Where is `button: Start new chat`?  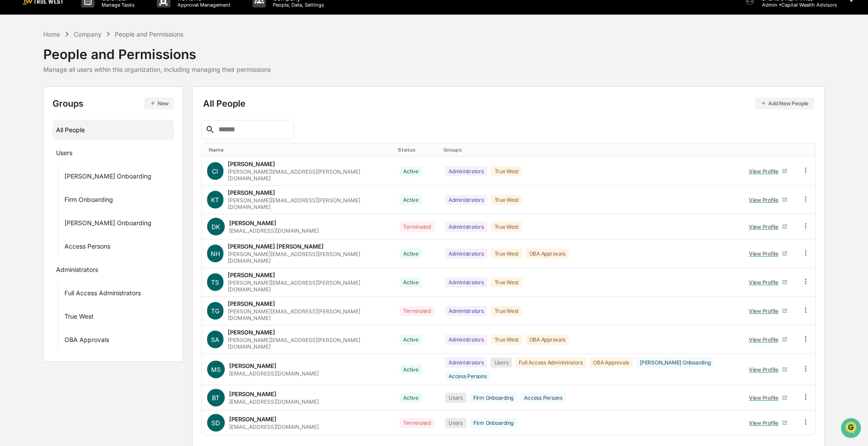 button: Start new chat is located at coordinates (156, 75).